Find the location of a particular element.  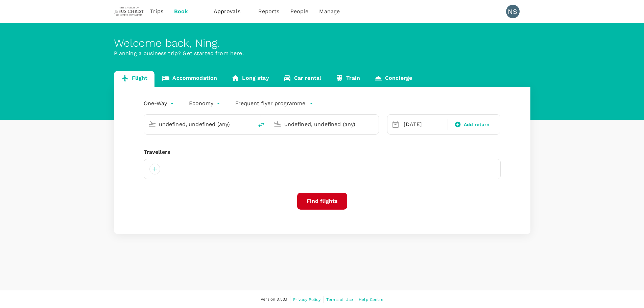

div: NS is located at coordinates (513, 12).